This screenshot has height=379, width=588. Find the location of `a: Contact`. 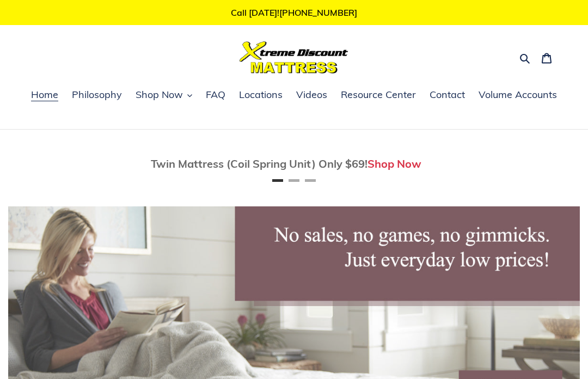

a: Contact is located at coordinates (447, 95).